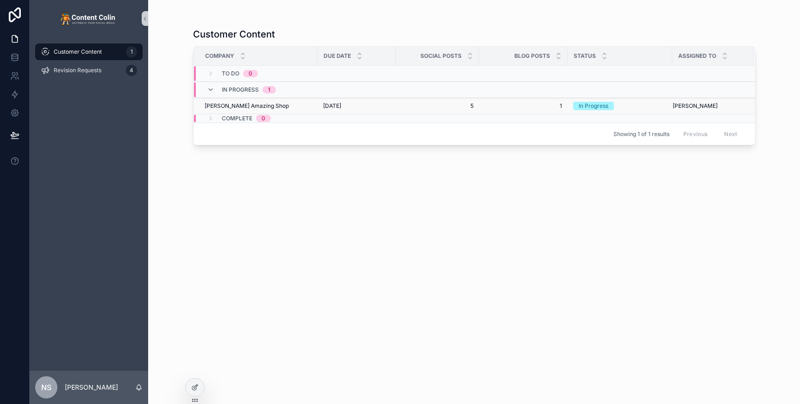 This screenshot has height=404, width=800. Describe the element at coordinates (89, 19) in the screenshot. I see `img: App logo` at that location.